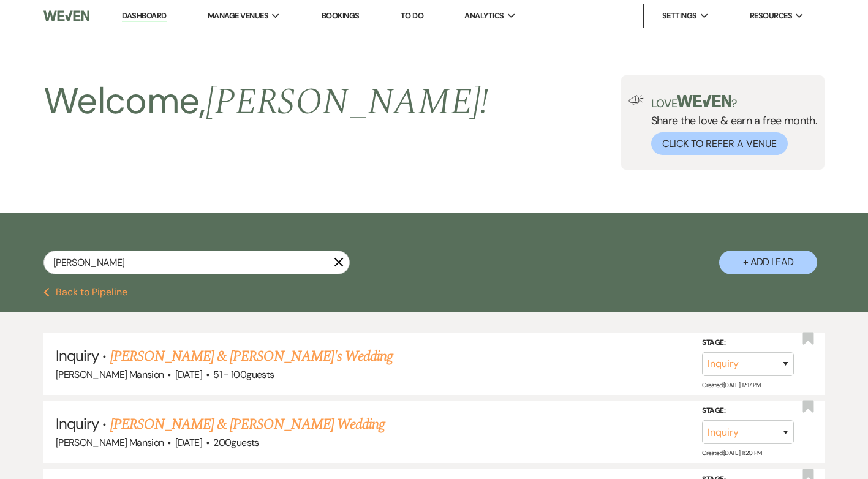 This screenshot has height=479, width=868. Describe the element at coordinates (144, 16) in the screenshot. I see `a: Dashboard` at that location.